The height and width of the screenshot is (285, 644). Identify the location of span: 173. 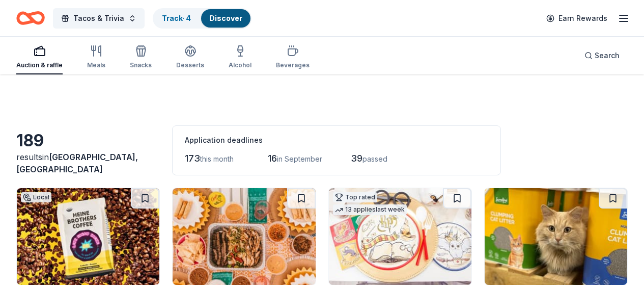
(192, 158).